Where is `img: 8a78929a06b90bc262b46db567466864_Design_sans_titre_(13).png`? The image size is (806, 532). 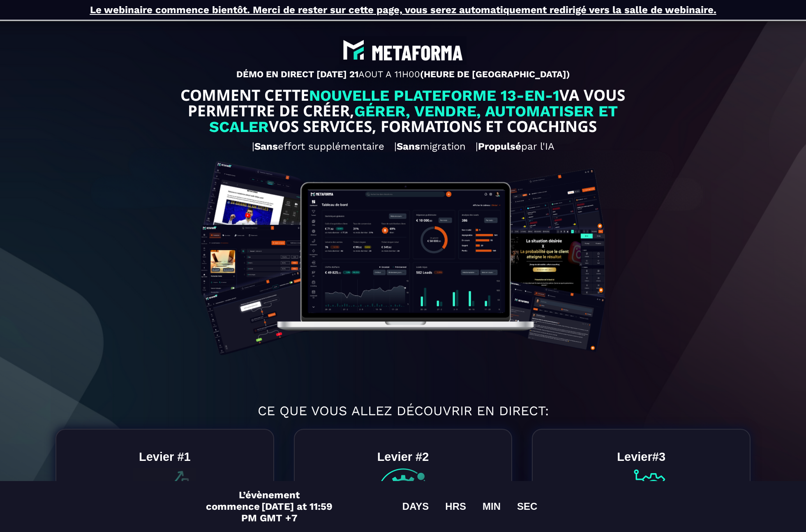 img: 8a78929a06b90bc262b46db567466864_Design_sans_titre_(13).png is located at coordinates (403, 276).